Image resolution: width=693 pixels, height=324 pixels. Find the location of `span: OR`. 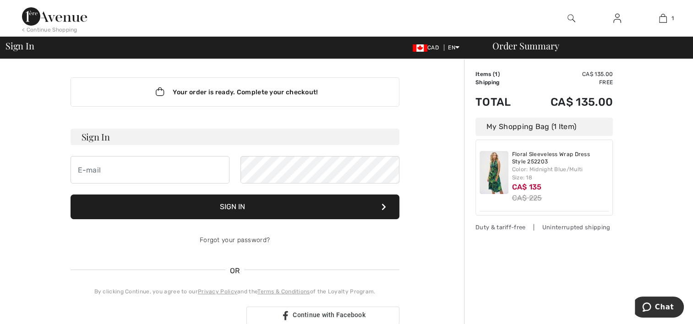

span: OR is located at coordinates (235, 271).